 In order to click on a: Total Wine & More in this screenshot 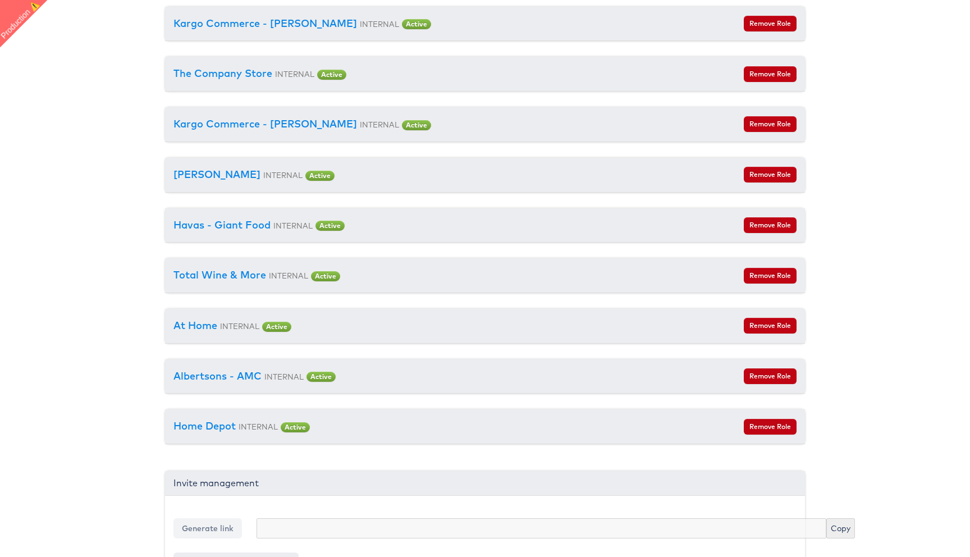, I will do `click(219, 274)`.